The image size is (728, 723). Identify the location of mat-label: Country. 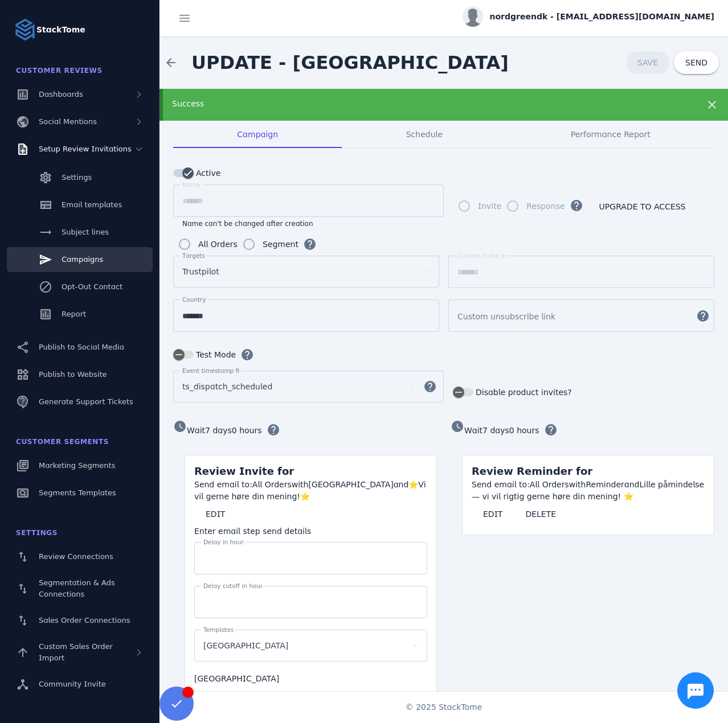
(195, 300).